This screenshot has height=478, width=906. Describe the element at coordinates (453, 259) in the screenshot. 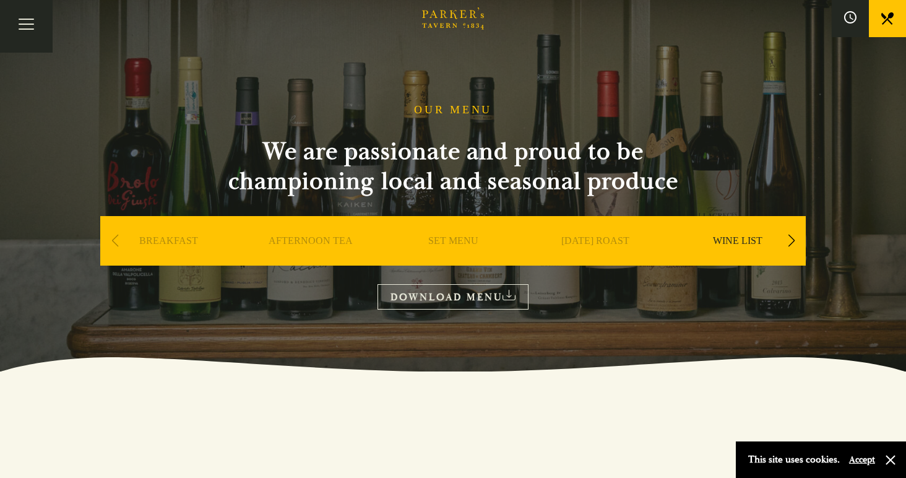

I see `div: 3 / 9` at that location.